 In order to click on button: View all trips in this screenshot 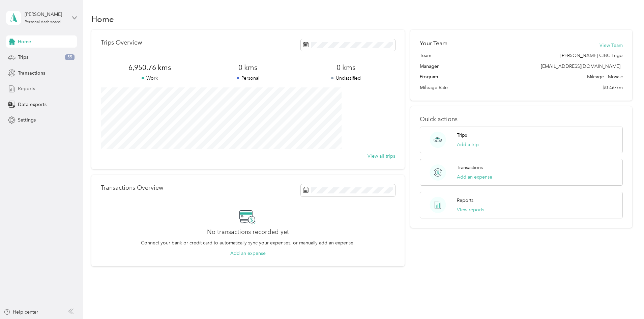, I will do `click(381, 156)`.